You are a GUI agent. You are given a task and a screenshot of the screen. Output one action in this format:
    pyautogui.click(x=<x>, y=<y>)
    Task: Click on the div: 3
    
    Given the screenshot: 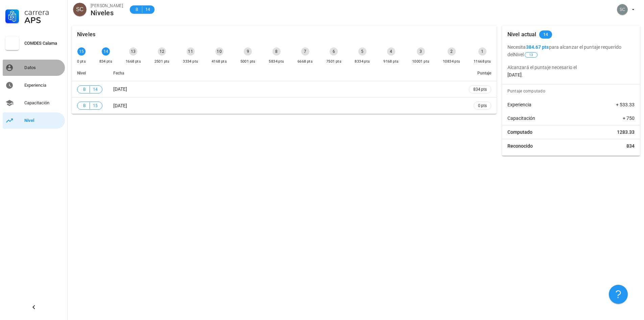 What is the action you would take?
    pyautogui.click(x=421, y=51)
    